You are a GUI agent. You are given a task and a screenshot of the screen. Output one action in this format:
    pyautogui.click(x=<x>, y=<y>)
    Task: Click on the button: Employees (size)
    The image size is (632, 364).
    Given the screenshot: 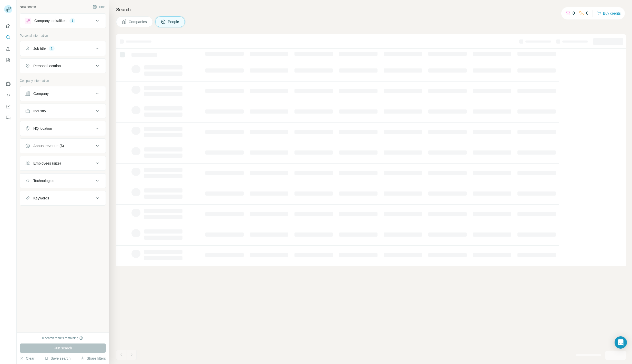 What is the action you would take?
    pyautogui.click(x=63, y=163)
    